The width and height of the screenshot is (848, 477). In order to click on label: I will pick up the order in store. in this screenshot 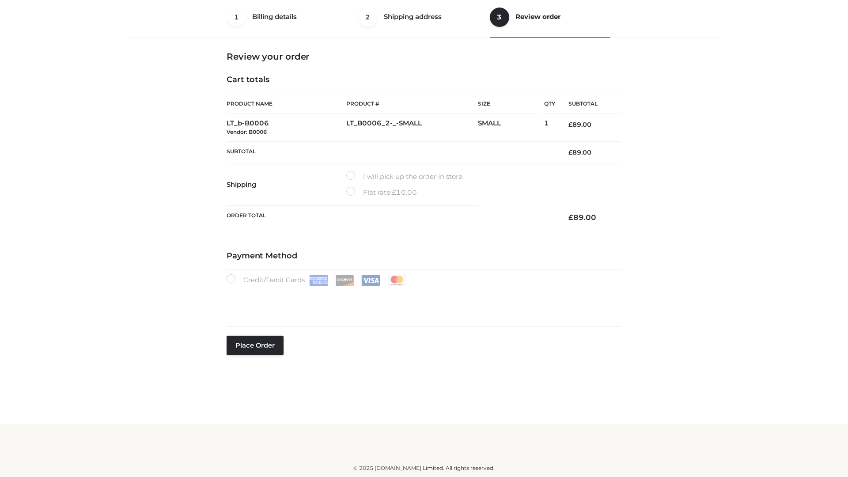, I will do `click(405, 177)`.